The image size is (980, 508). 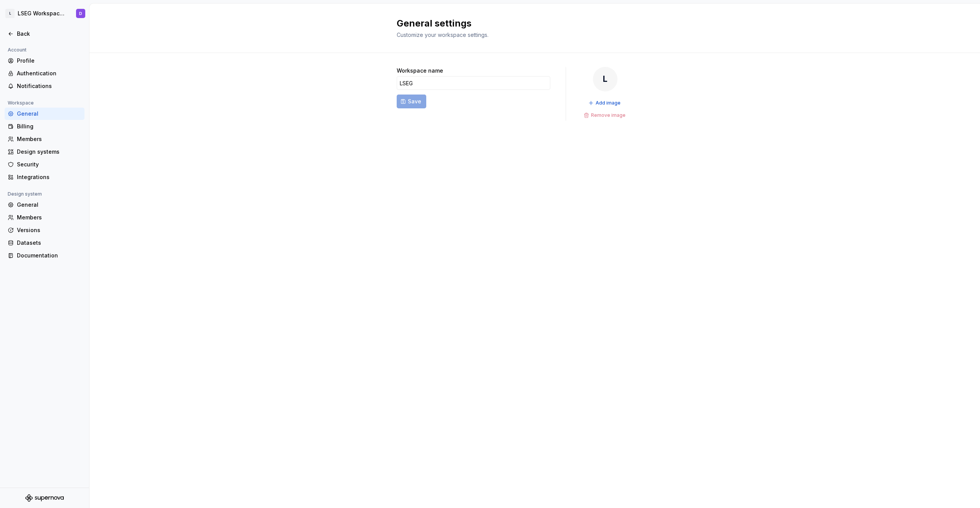 What do you see at coordinates (45, 61) in the screenshot?
I see `a: Profile` at bounding box center [45, 61].